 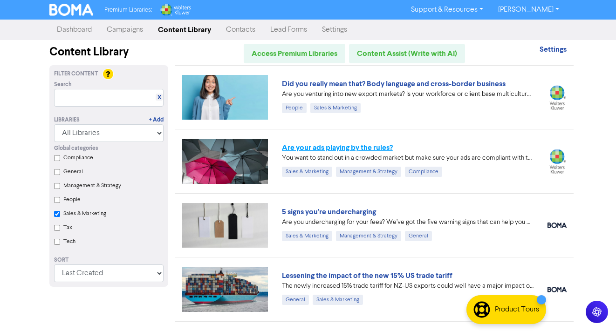 I want to click on div: Are you venturing into new export markets? Is your workforce or client base multicultural? Be awa..., so click(x=408, y=94).